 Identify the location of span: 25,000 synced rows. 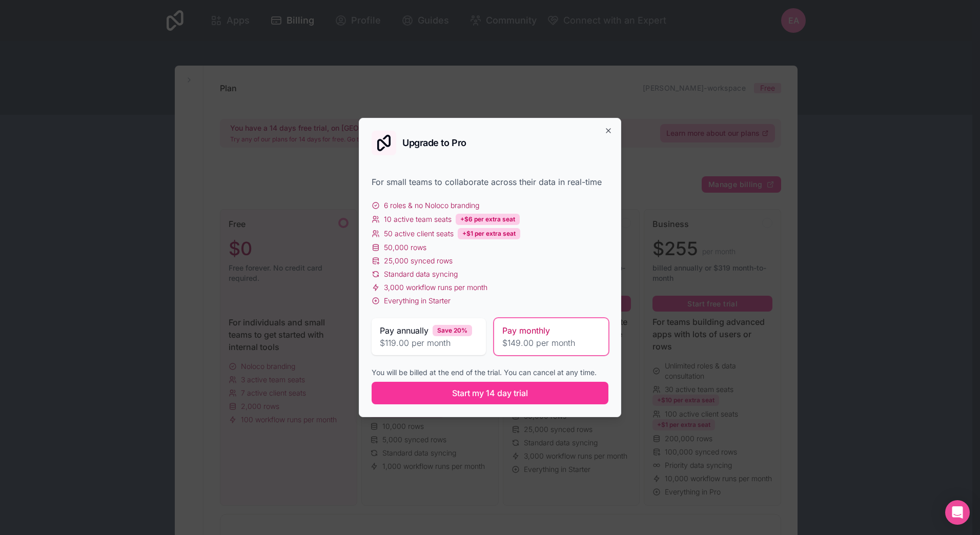
(418, 261).